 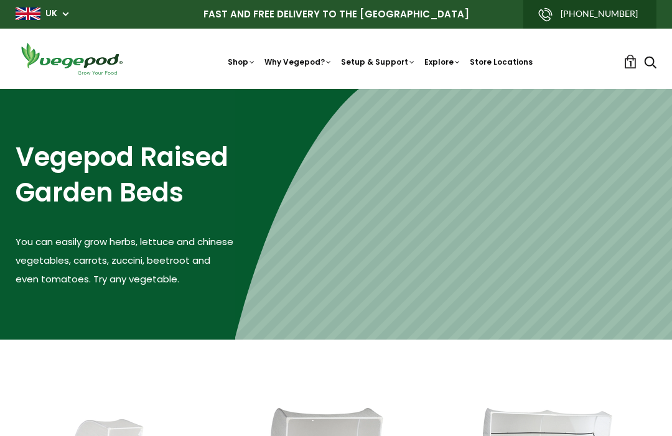 What do you see at coordinates (51, 14) in the screenshot?
I see `a: UK` at bounding box center [51, 14].